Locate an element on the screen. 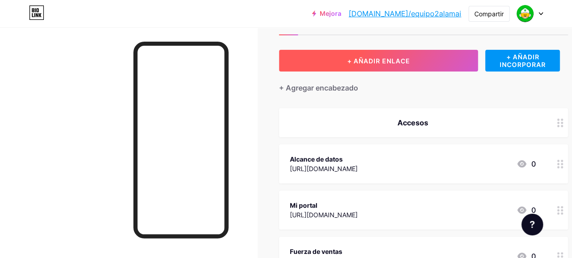 Image resolution: width=572 pixels, height=258 pixels. font: Compartir is located at coordinates (489, 14).